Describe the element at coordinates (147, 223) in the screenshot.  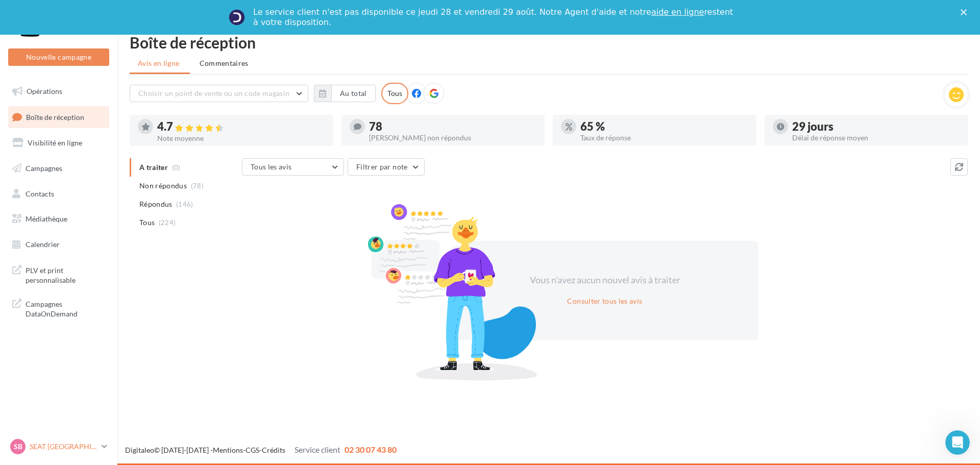
I see `span: Tous` at that location.